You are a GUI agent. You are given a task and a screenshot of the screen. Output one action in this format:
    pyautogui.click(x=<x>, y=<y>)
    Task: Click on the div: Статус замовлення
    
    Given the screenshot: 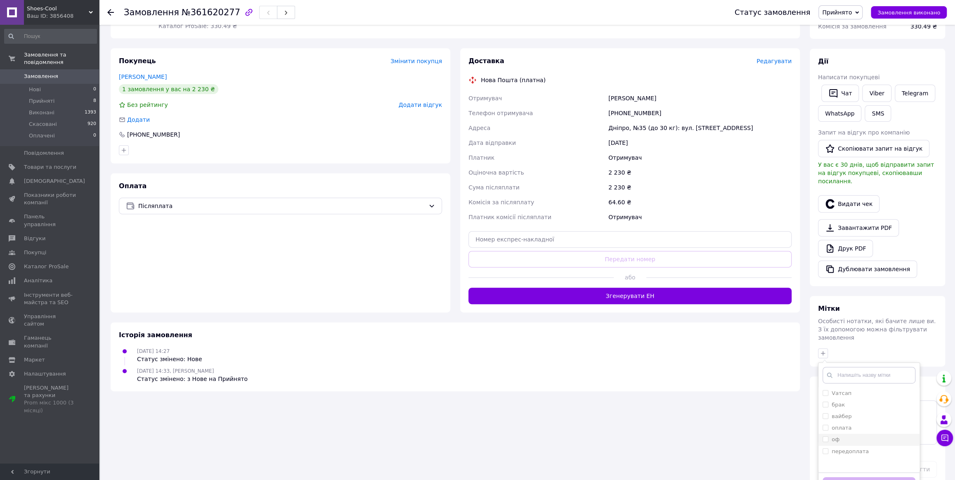 What is the action you would take?
    pyautogui.click(x=772, y=12)
    